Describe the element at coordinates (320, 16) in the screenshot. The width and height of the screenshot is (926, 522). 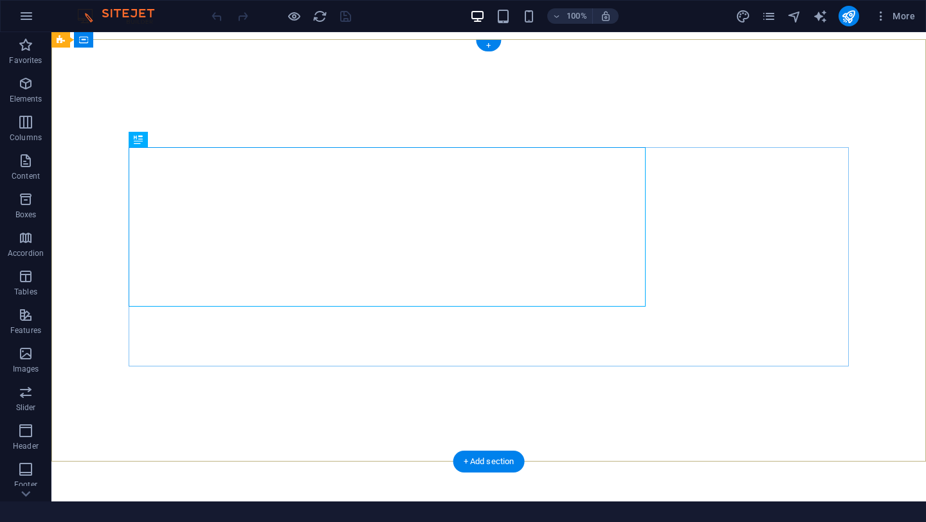
I see `button: reload` at that location.